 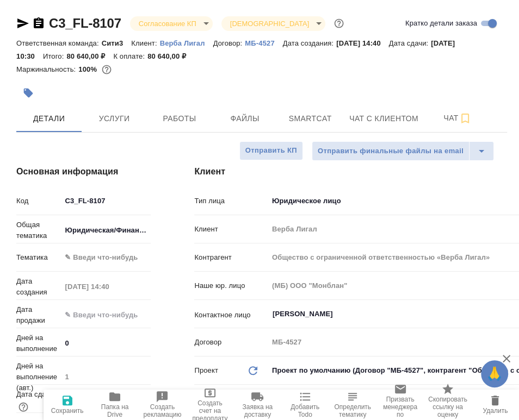 I want to click on a: Верба Лигал, so click(x=187, y=43).